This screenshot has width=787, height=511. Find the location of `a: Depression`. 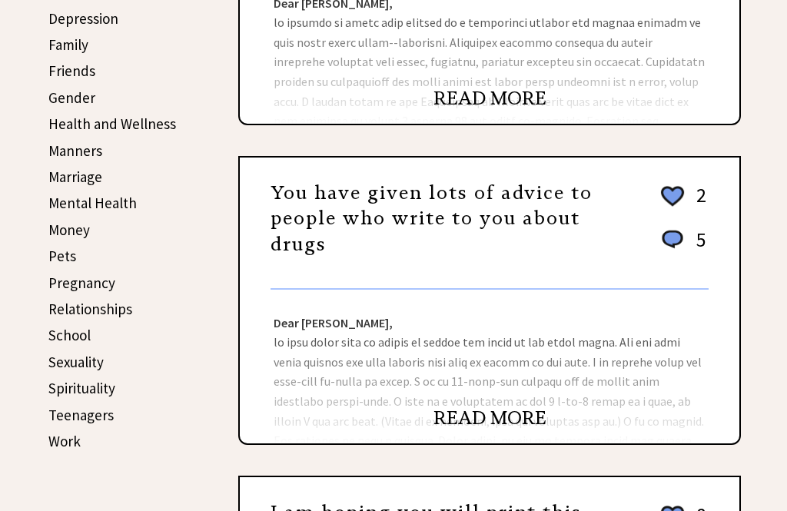

a: Depression is located at coordinates (83, 18).